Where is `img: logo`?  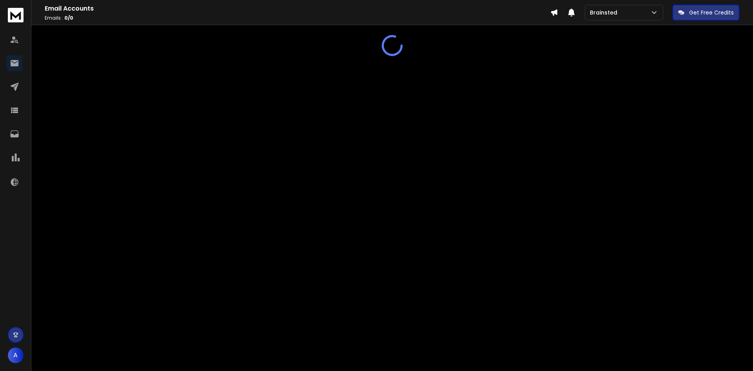
img: logo is located at coordinates (16, 15).